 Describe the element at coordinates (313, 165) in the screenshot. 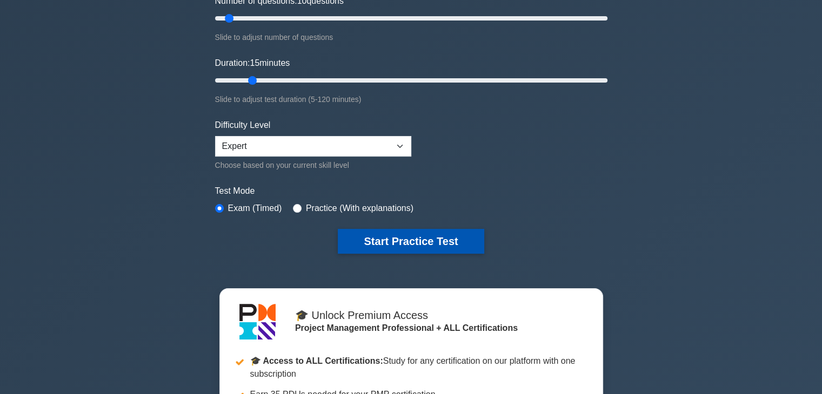

I see `div: Choose based on your current skill level` at that location.